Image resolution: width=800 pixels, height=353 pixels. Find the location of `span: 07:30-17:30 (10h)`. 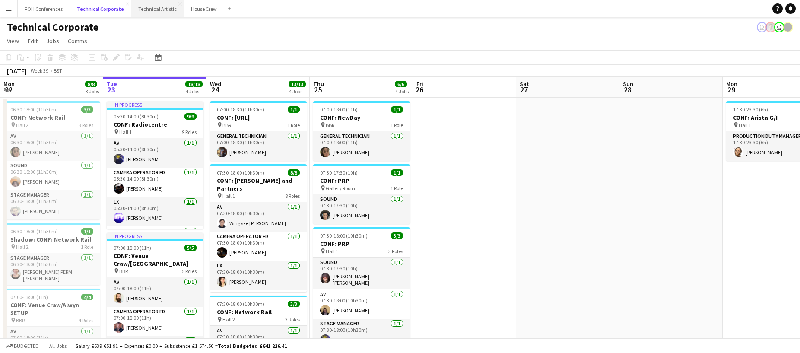

span: 07:30-17:30 (10h) is located at coordinates (339, 172).